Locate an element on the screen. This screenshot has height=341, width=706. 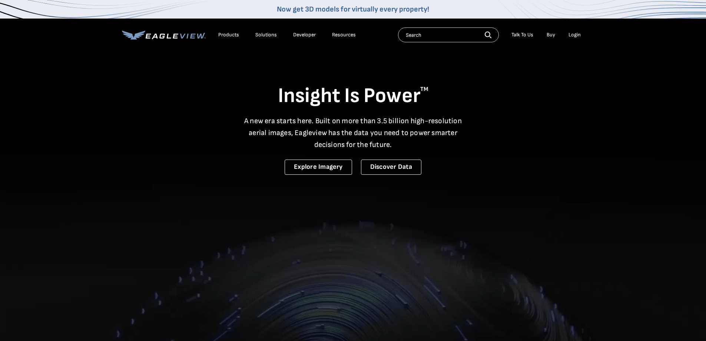
a: Buy is located at coordinates (551, 35).